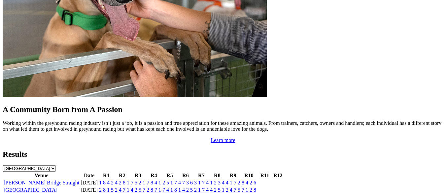  I want to click on th: R2, so click(122, 176).